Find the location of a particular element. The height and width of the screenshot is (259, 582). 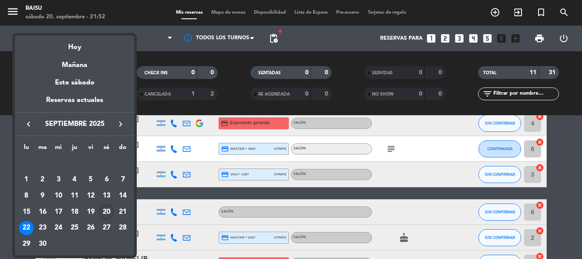

div: 30 is located at coordinates (43, 244).